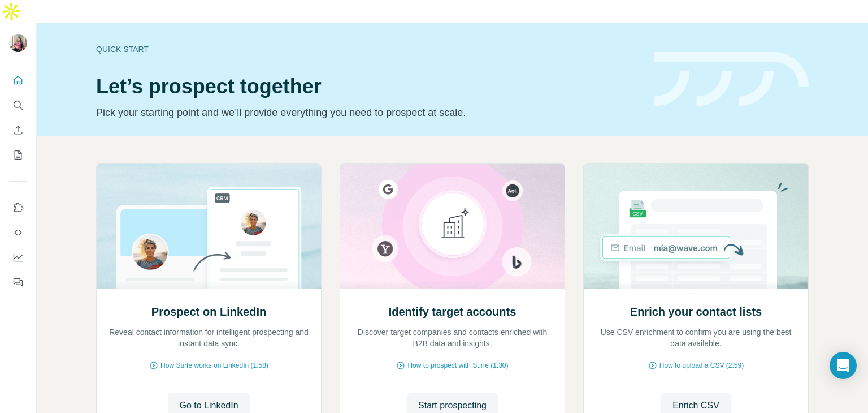 This screenshot has width=868, height=413. Describe the element at coordinates (18, 105) in the screenshot. I see `button: Search` at that location.